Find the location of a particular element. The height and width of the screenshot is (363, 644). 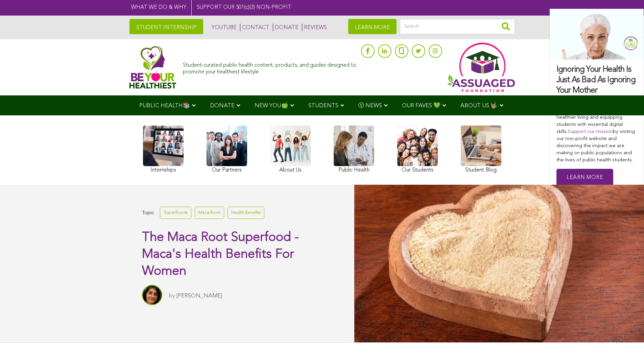

img: glassdoor is located at coordinates (401, 51).